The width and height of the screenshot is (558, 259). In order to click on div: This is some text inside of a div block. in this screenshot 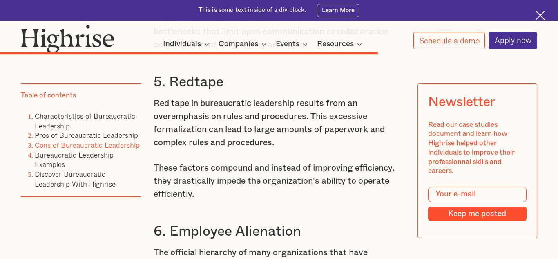, I will do `click(253, 10)`.